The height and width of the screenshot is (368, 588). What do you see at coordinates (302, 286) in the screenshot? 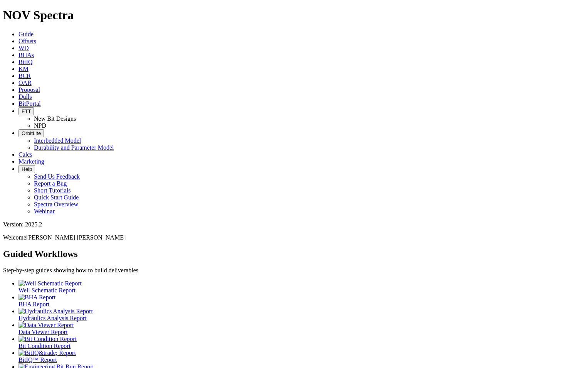
I see `a: Well Schematic Report Well Schematic Report` at bounding box center [302, 286].